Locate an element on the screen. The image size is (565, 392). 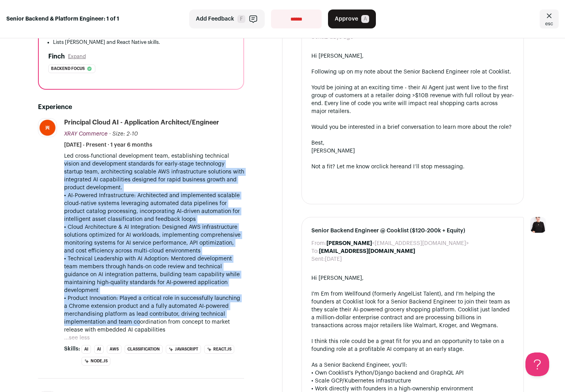
span: Approve is located at coordinates (346, 19).